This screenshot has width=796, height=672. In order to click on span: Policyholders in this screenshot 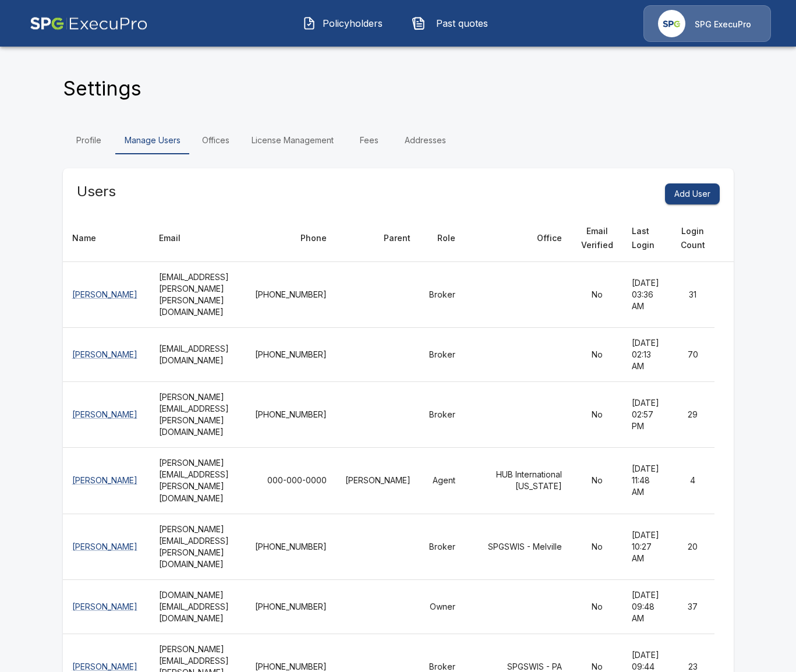, I will do `click(353, 23)`.